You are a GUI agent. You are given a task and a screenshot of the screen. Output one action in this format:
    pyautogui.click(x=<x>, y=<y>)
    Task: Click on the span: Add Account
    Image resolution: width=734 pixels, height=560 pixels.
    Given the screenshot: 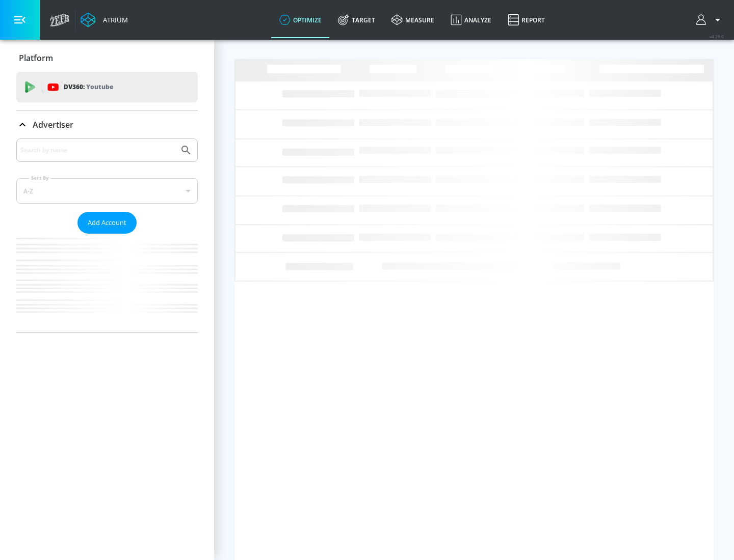 What is the action you would take?
    pyautogui.click(x=107, y=223)
    